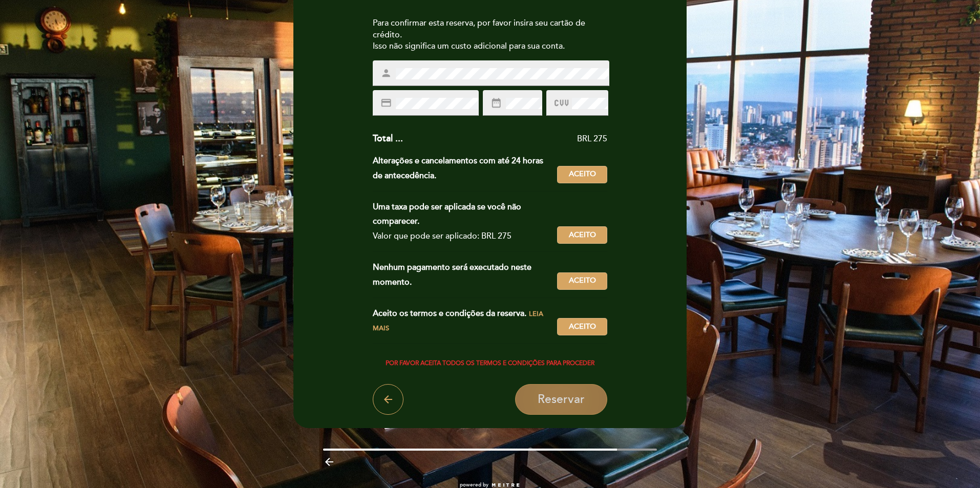 This screenshot has height=488, width=980. I want to click on div: Alterações e cancelamentos com até 24 horas de antecedência., so click(465, 169).